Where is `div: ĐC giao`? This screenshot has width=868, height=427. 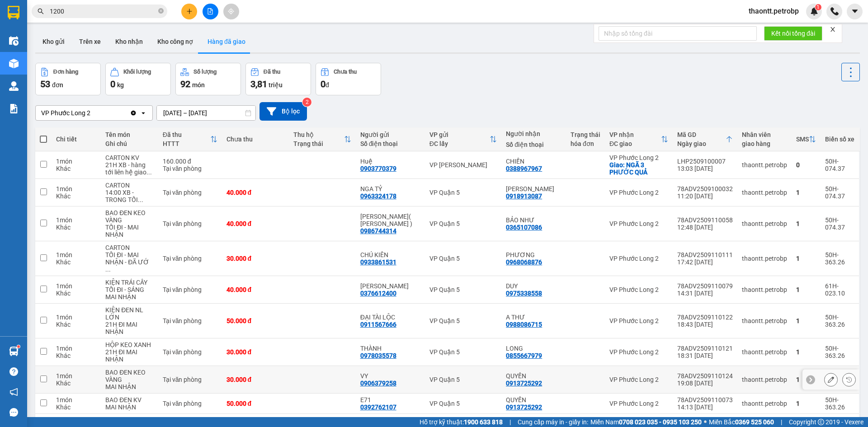 div: ĐC giao is located at coordinates (636, 143).